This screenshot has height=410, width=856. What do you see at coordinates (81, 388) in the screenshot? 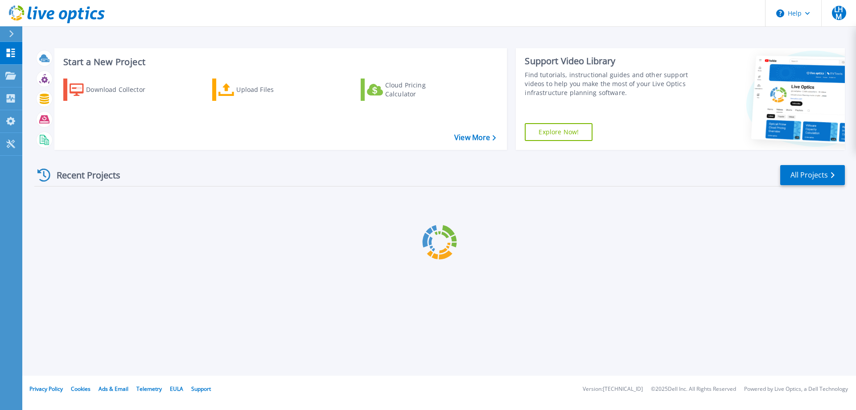
I see `a: Cookies` at bounding box center [81, 388].